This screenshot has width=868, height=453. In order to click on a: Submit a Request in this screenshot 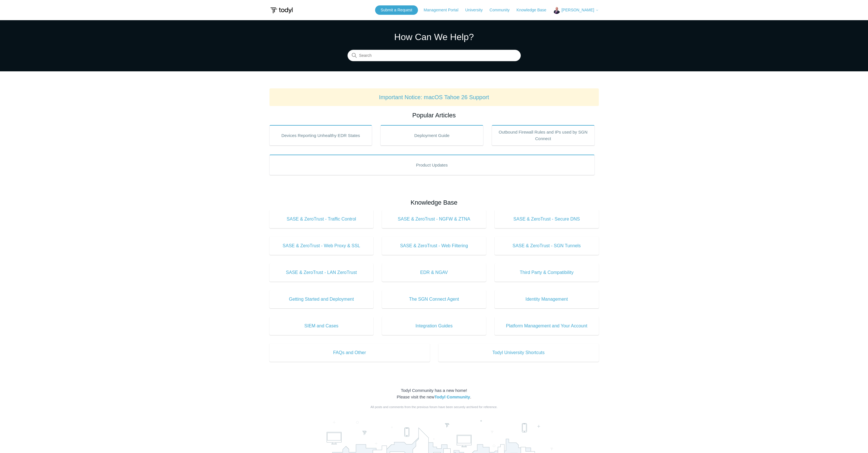, I will do `click(397, 10)`.